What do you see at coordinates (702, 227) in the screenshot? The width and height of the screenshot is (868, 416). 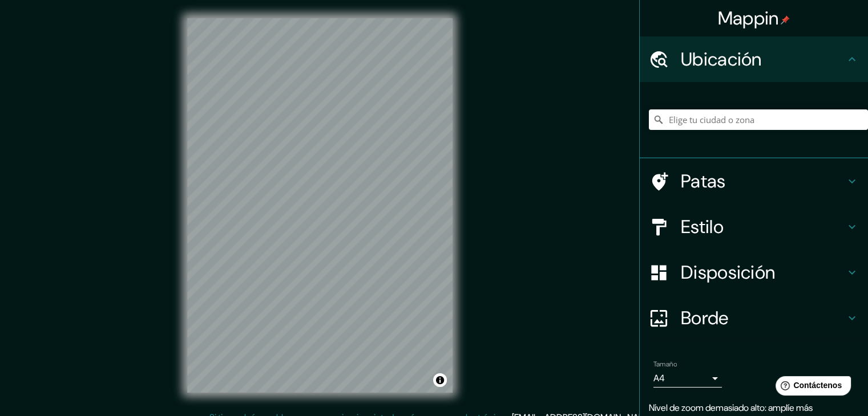 I see `font: Estilo` at bounding box center [702, 227].